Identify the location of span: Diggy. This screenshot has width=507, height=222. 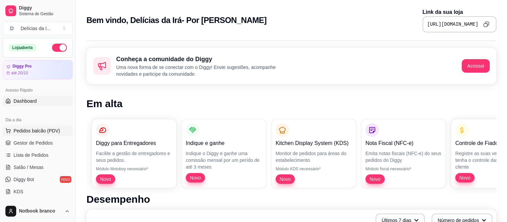
(44, 8).